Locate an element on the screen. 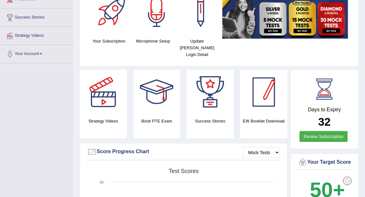 The height and width of the screenshot is (197, 365). div: Score Progress Chart is located at coordinates (184, 152).